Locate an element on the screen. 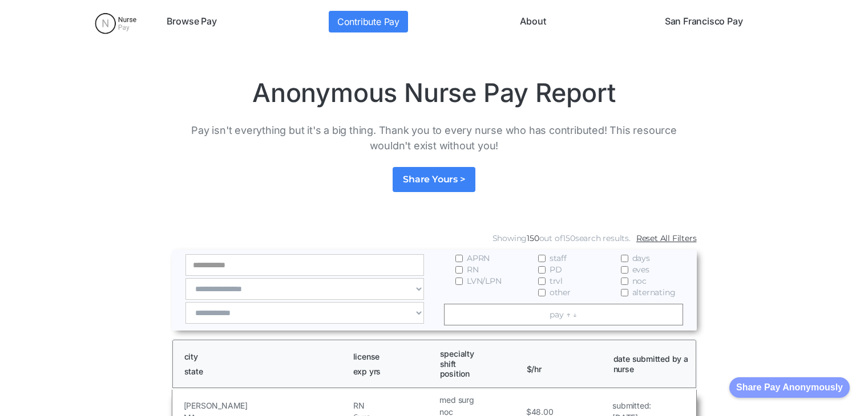  a: Share Yours > is located at coordinates (434, 180).